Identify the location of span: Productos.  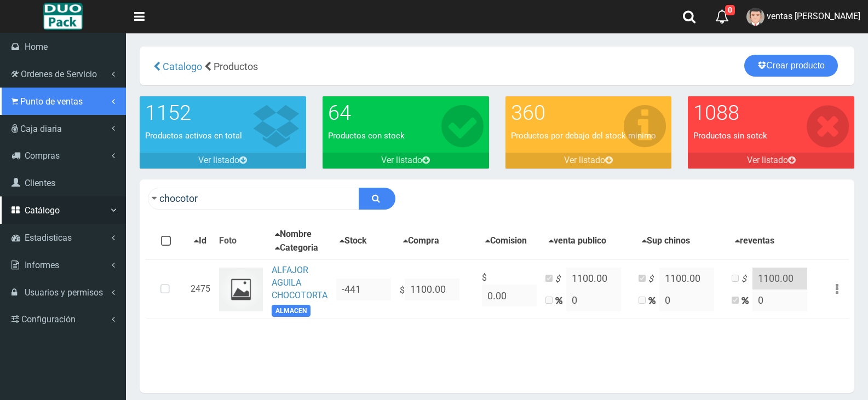
(236, 66).